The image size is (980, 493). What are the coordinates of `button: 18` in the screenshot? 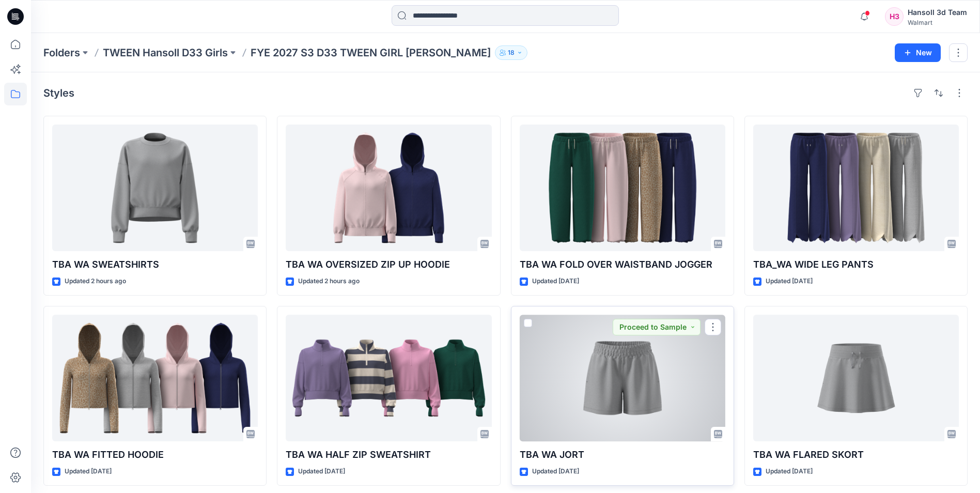 It's located at (511, 53).